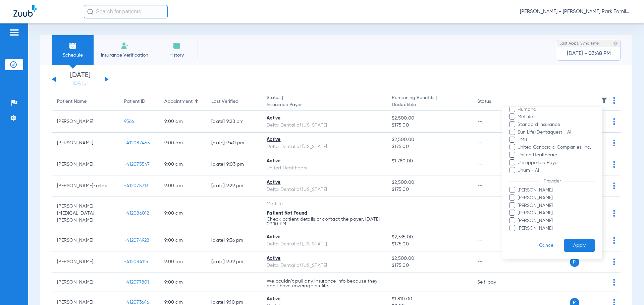 Image resolution: width=644 pixels, height=305 pixels. I want to click on span: Unsupported Payer, so click(556, 163).